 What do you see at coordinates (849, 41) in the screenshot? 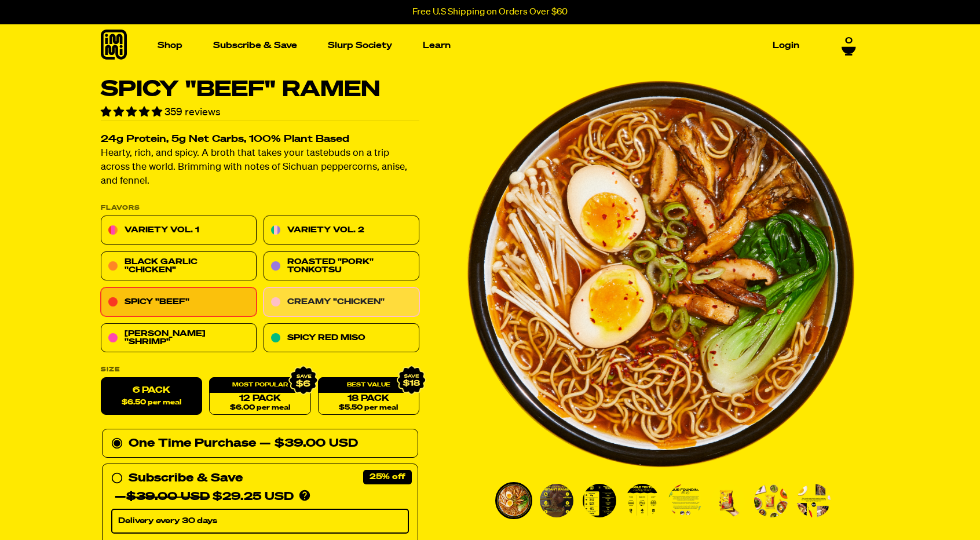
I see `span: 0` at bounding box center [849, 41].